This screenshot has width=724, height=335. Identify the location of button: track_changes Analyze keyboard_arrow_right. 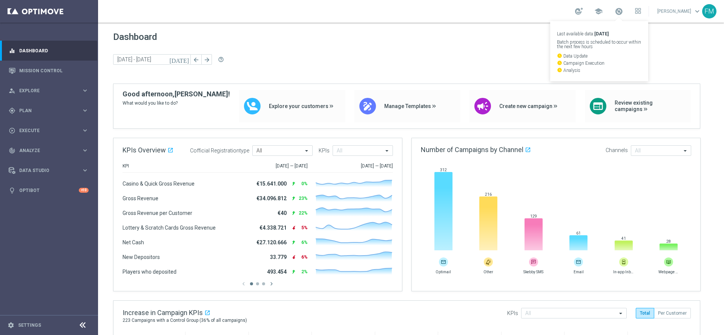
(49, 151).